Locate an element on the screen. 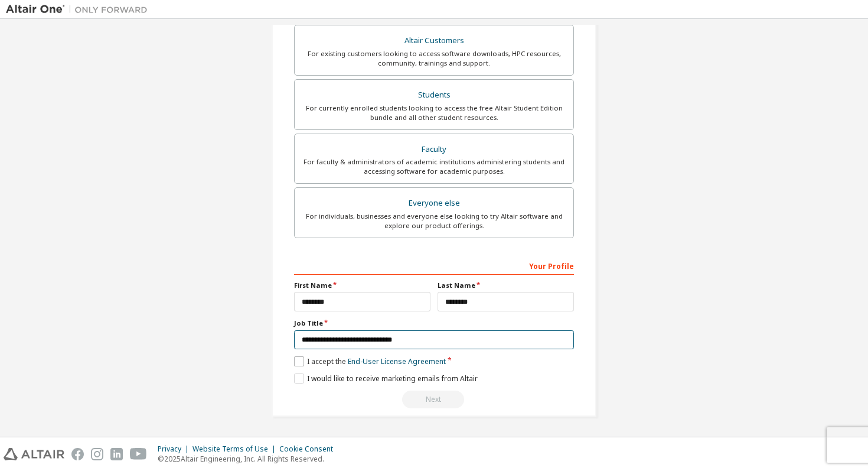 The width and height of the screenshot is (868, 471). div: Faculty is located at coordinates (434, 149).